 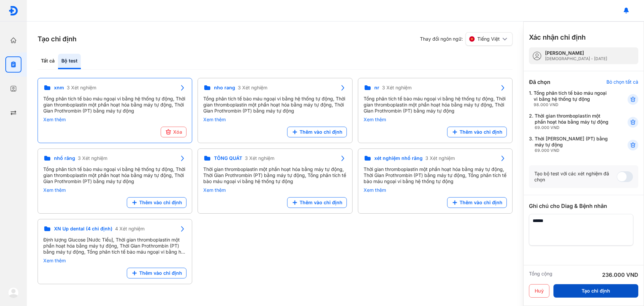 I want to click on button: Huỷ, so click(x=539, y=291).